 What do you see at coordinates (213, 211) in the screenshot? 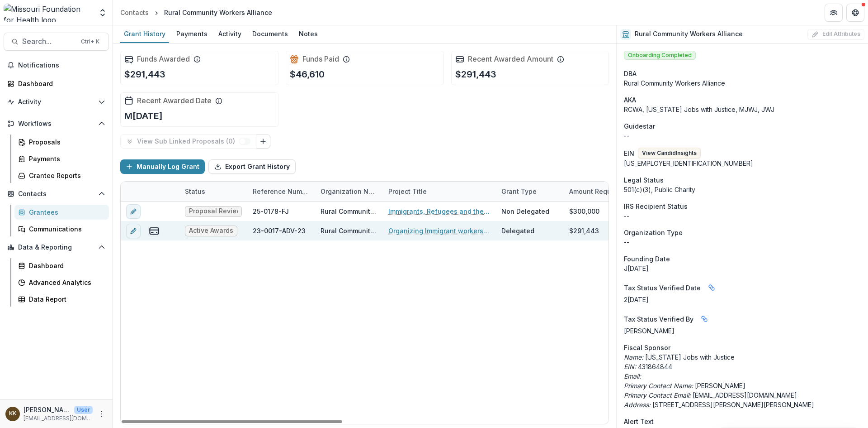
I see `span: Proposal Review` at bounding box center [213, 211].